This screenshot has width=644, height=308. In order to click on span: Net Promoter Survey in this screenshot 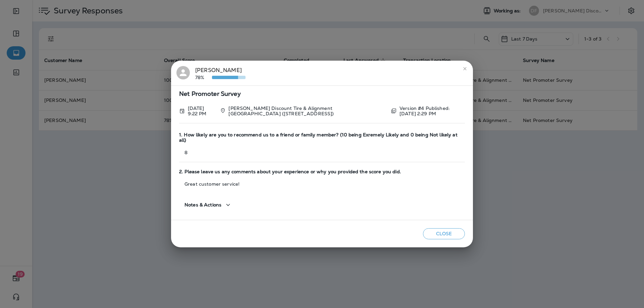, I will do `click(322, 94)`.